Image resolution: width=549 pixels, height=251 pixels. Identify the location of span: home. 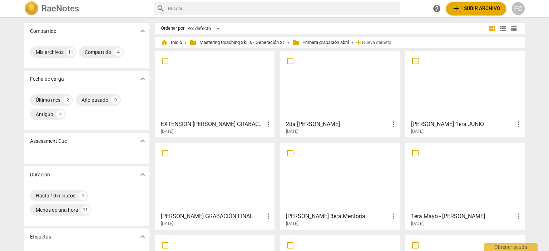
(164, 42).